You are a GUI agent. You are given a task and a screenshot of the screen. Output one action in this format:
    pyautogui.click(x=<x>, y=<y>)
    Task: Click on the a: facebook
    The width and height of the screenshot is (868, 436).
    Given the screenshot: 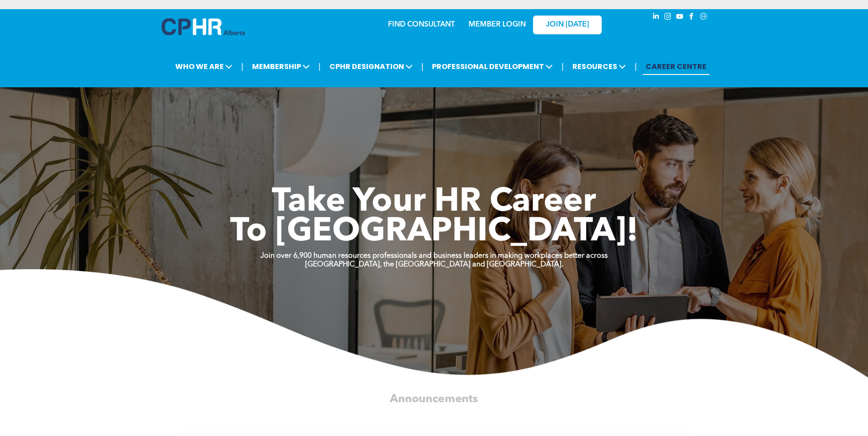 What is the action you would take?
    pyautogui.click(x=692, y=17)
    